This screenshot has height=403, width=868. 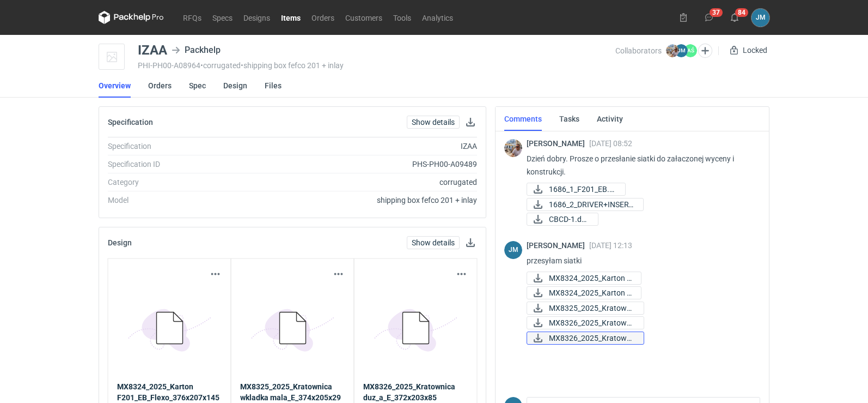 I want to click on a: Files, so click(x=273, y=85).